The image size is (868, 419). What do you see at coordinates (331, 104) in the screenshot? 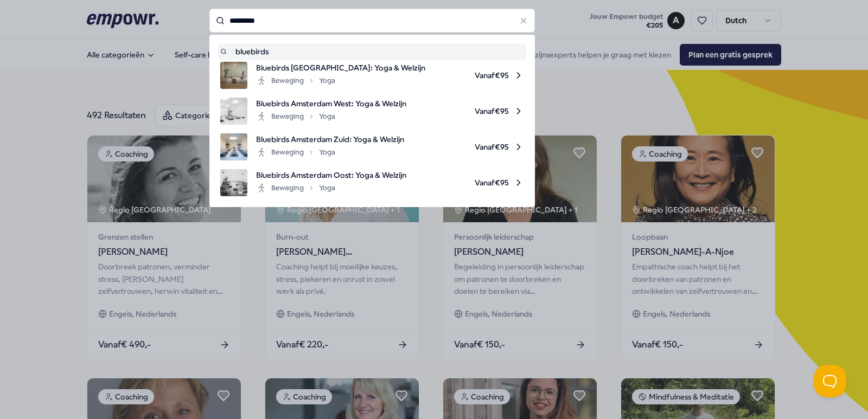
I see `span: Bluebirds Amsterdam West: Yoga & Welzijn` at bounding box center [331, 104].